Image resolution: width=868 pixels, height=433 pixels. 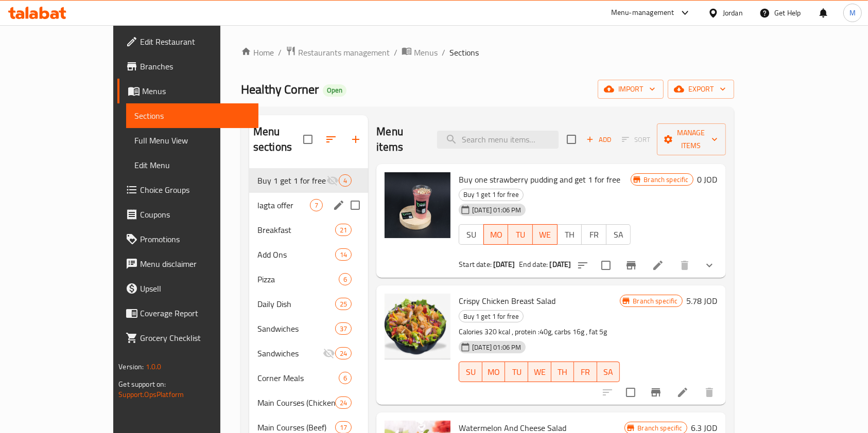 I want to click on span: Upsell, so click(x=195, y=289).